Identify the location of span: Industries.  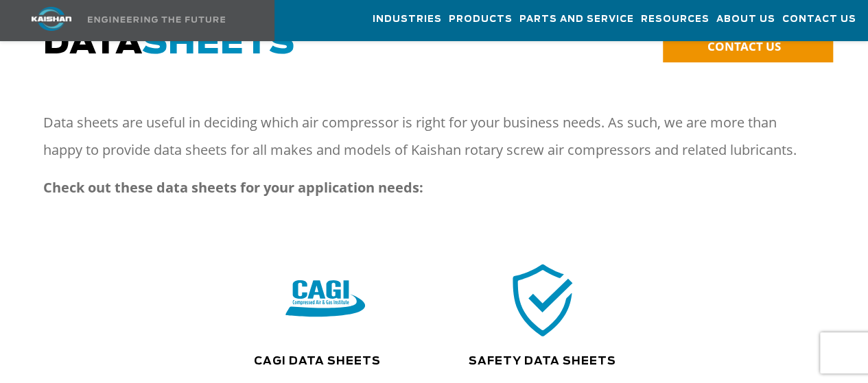
(407, 19).